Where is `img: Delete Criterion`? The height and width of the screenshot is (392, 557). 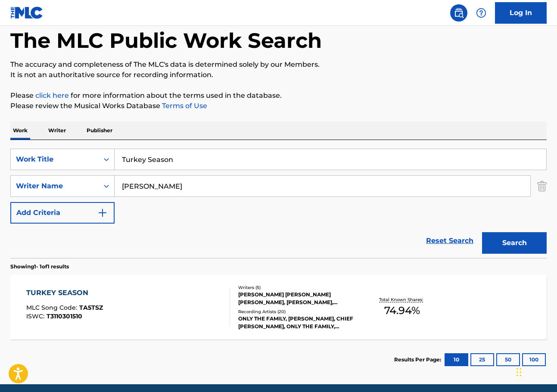 img: Delete Criterion is located at coordinates (542, 186).